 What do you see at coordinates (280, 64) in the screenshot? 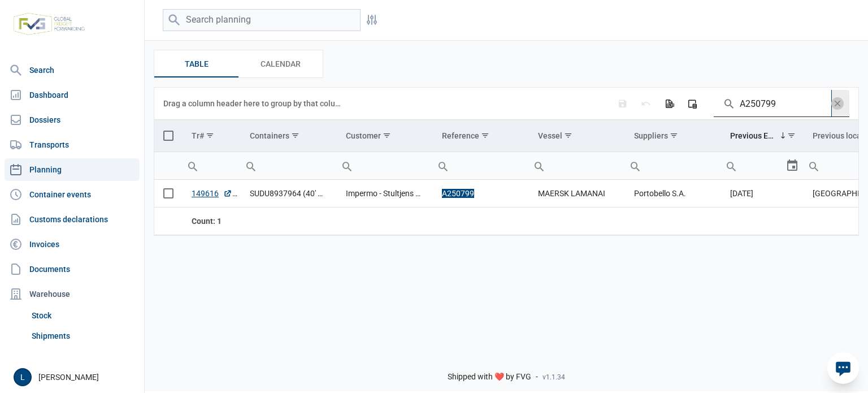
I see `span: Calendar` at bounding box center [280, 64].